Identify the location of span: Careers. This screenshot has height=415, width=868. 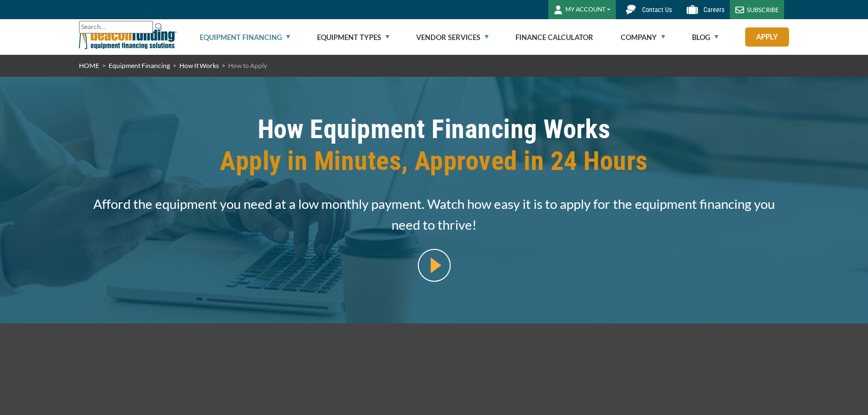
(714, 10).